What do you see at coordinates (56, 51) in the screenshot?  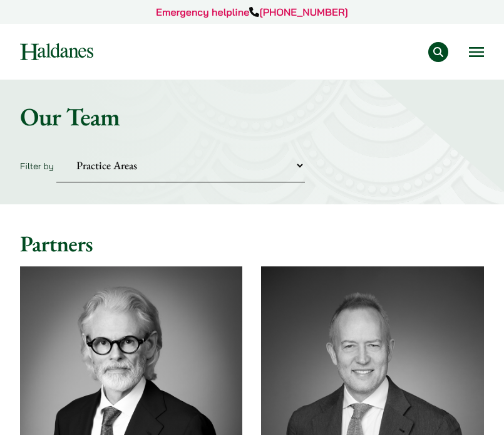 I see `img: Logo of Haldanes` at bounding box center [56, 51].